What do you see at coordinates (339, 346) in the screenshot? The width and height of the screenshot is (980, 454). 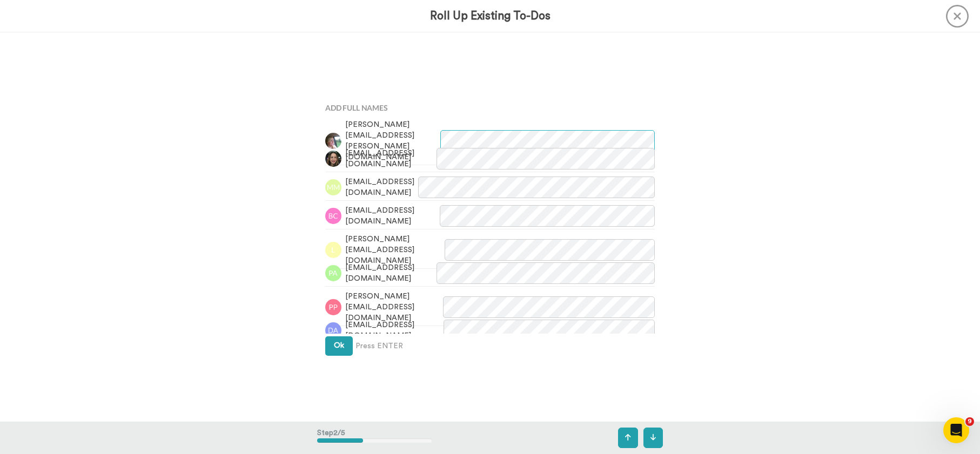 I see `span: Ok` at bounding box center [339, 346].